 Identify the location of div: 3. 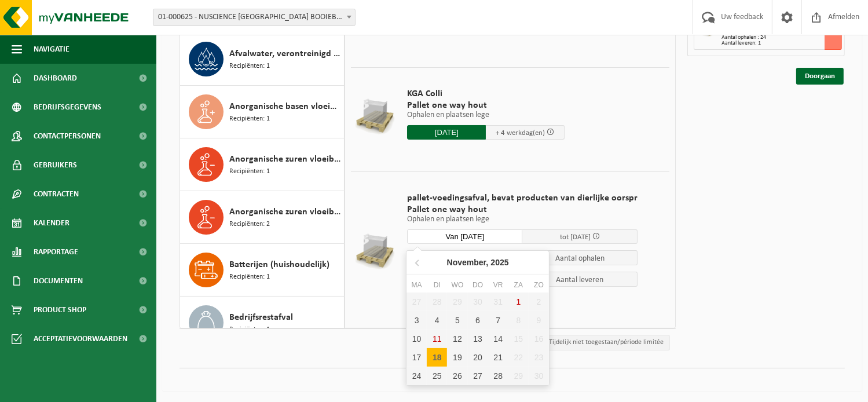
(416, 320).